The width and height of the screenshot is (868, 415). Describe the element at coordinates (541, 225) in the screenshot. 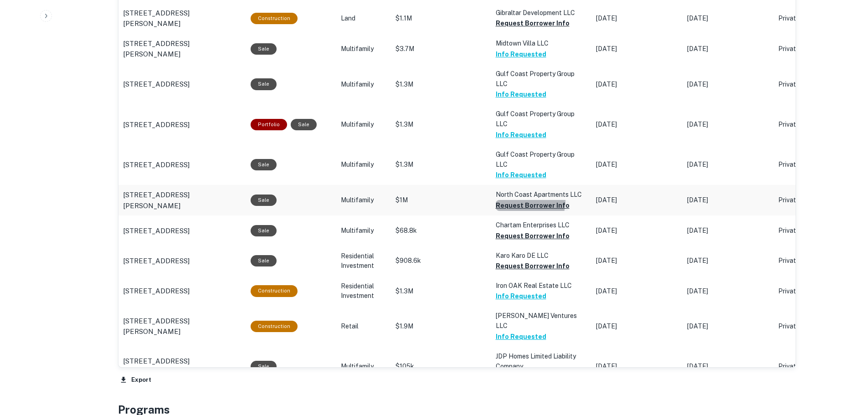

I see `p: Chartam Enterprises LLC` at that location.